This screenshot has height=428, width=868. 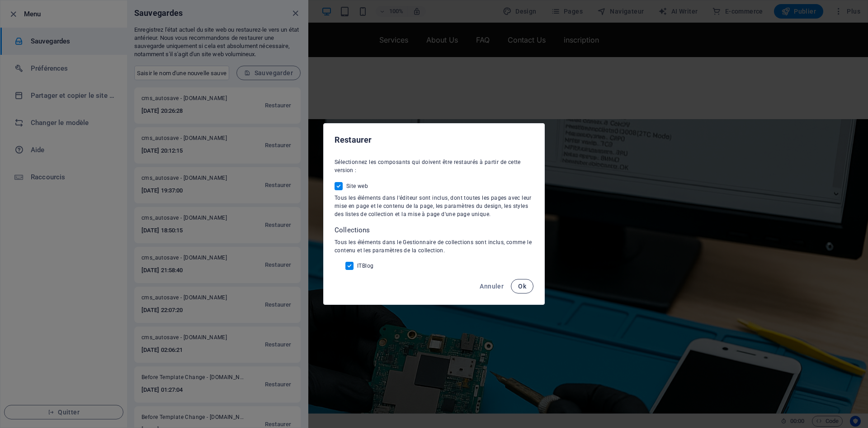 What do you see at coordinates (492, 286) in the screenshot?
I see `button: Annuler` at bounding box center [492, 286].